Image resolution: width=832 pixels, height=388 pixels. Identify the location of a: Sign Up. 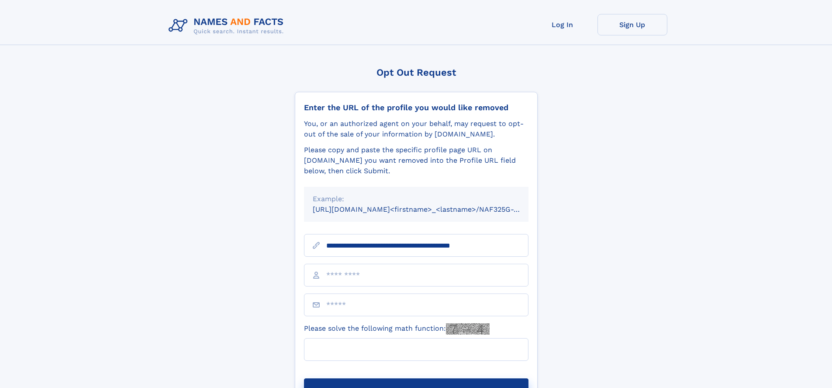
(633, 24).